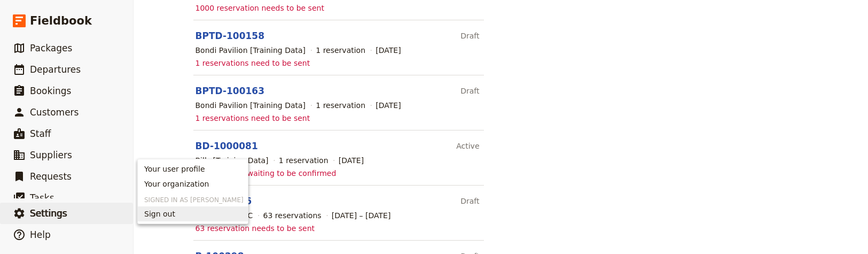  I want to click on button: Sign out of alex+amazing@fieldbooksoftware.com, so click(193, 214).